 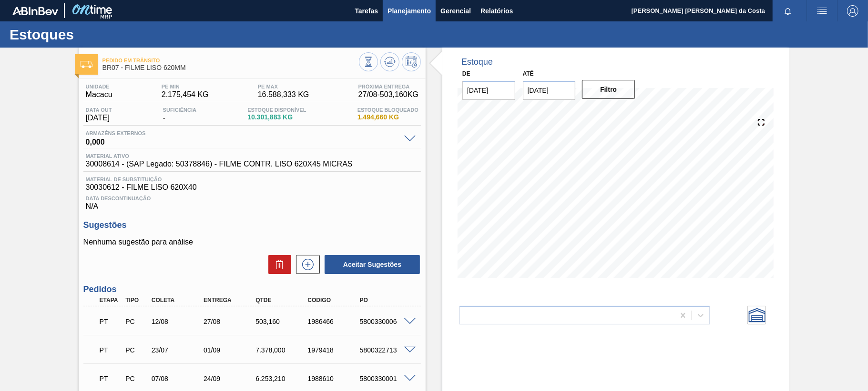 I want to click on div: Nova sugestão, so click(x=306, y=265).